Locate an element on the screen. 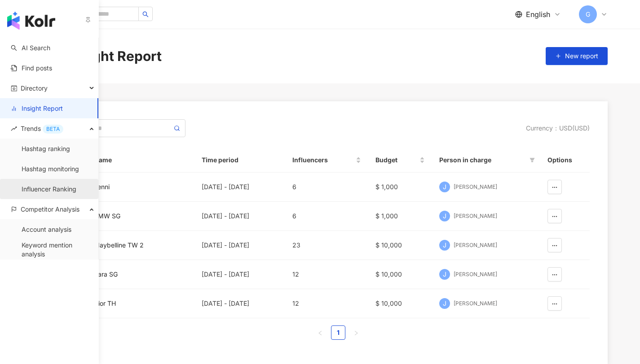 This screenshot has width=640, height=364. span: Influencers is located at coordinates (324, 160).